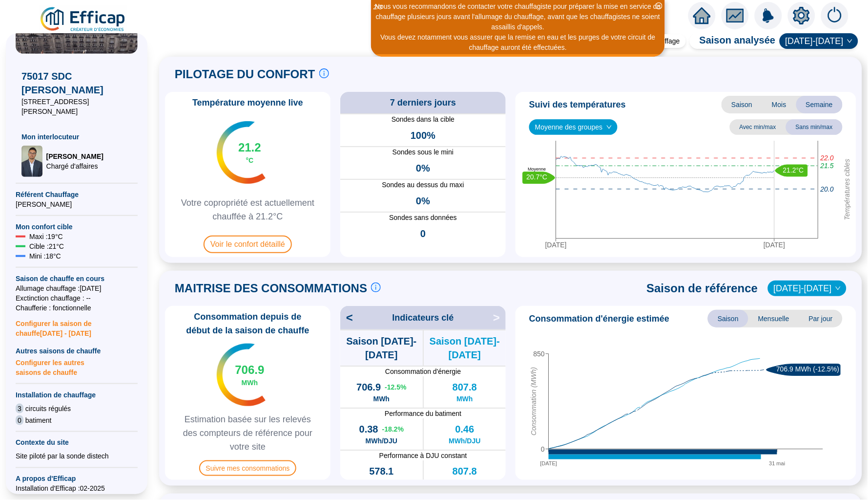  What do you see at coordinates (793, 170) in the screenshot?
I see `text: 21.2°C` at bounding box center [793, 170].